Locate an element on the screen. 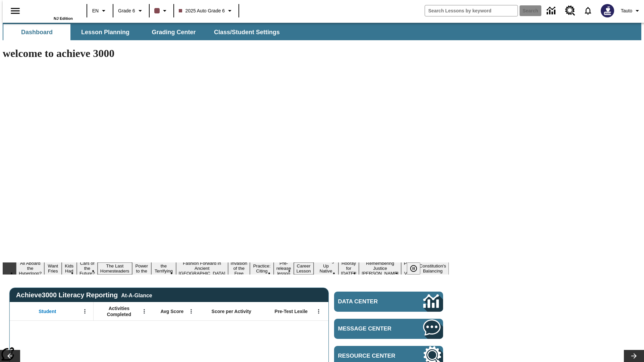  div: Pause is located at coordinates (417, 268).